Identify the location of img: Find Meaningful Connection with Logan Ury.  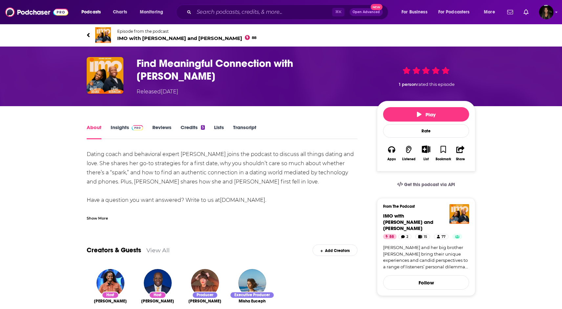
(105, 75).